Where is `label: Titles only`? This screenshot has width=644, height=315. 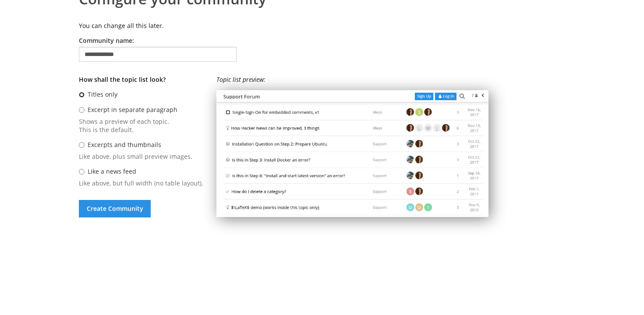 label: Titles only is located at coordinates (103, 94).